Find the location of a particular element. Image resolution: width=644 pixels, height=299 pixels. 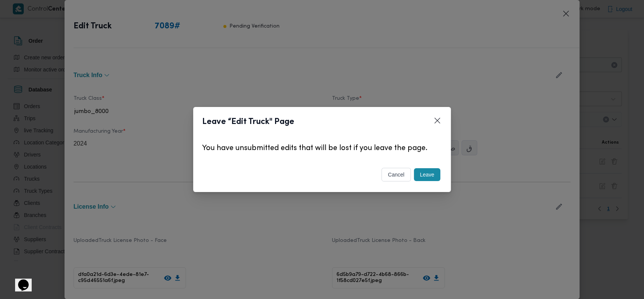

p: You have unsubmitted edits that will be lost if you leave the page. is located at coordinates (322, 149).